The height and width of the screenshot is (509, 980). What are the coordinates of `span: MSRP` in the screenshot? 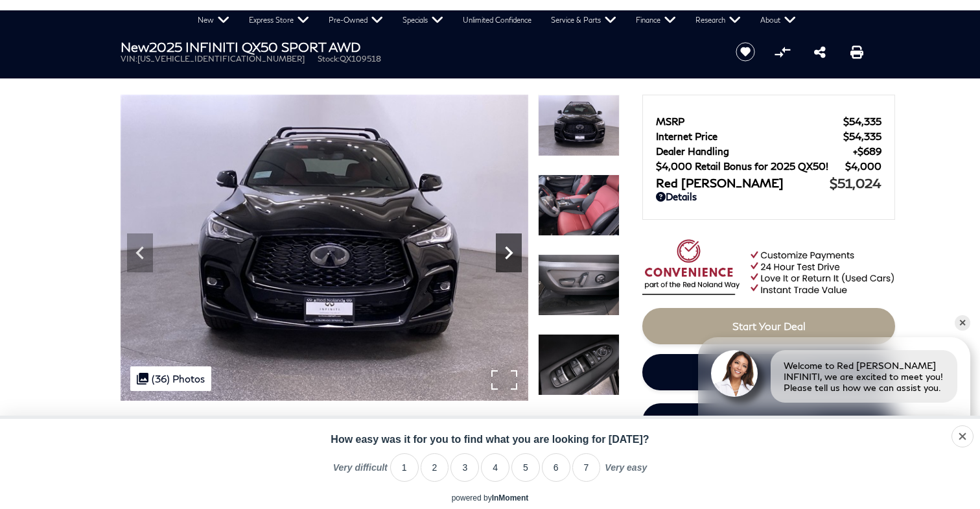 It's located at (749, 121).